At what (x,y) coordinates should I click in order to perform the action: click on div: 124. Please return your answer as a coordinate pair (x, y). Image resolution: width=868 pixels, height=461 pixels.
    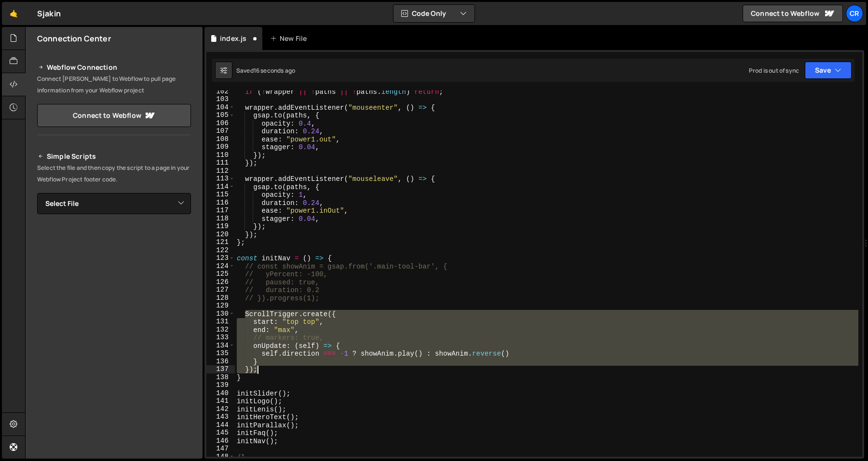
    Looking at the image, I should click on (221, 266).